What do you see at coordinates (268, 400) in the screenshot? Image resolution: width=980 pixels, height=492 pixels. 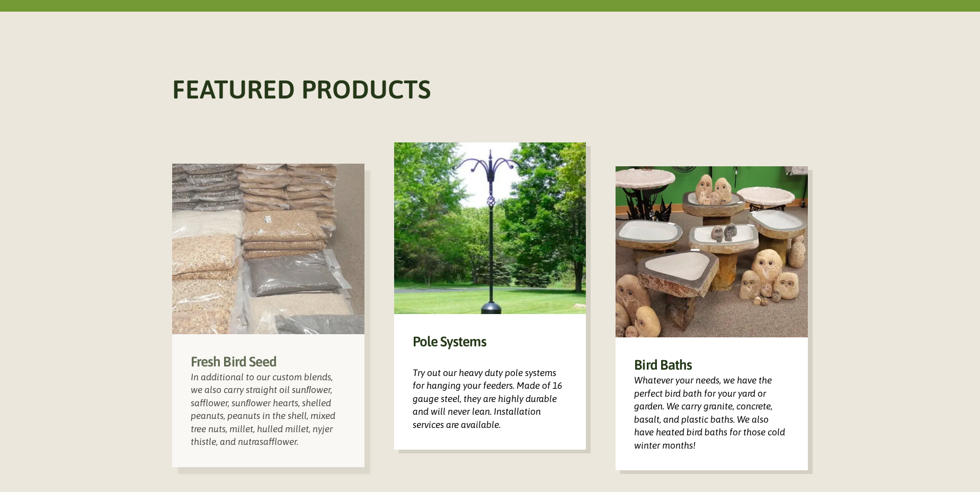 I see `div: In additional to our custom blends, we also carry straight oil sunﬂower, safflower, sunﬂower hear...` at bounding box center [268, 400].